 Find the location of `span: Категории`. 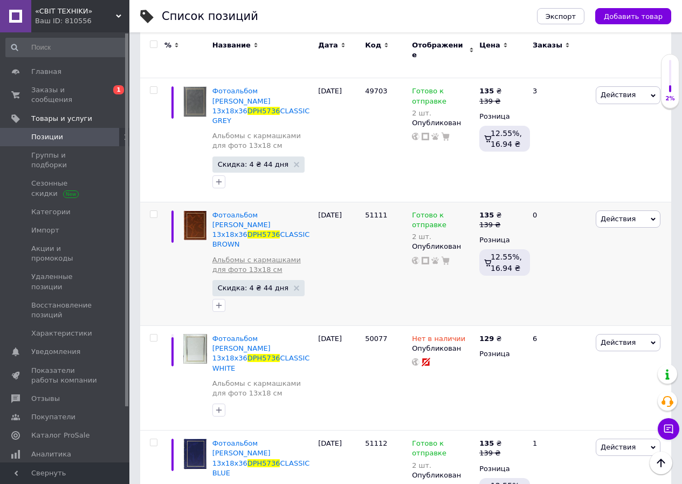

span: Категории is located at coordinates (51, 212).